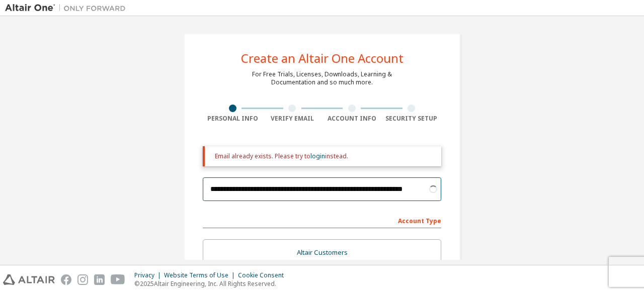 This screenshot has width=644, height=294. What do you see at coordinates (351, 118) in the screenshot?
I see `div: Account Info` at bounding box center [351, 118].